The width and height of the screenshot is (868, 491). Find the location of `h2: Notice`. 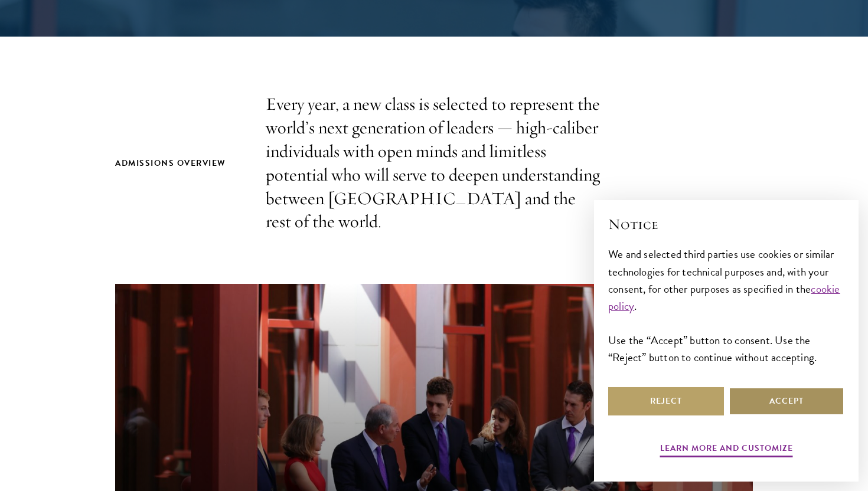

h2: Notice is located at coordinates (726, 224).